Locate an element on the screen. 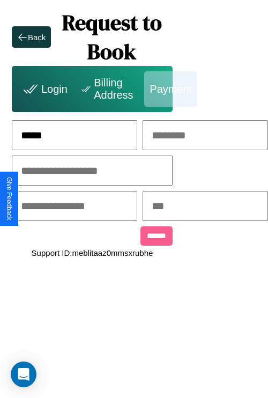 This screenshot has height=398, width=268. div: Review is located at coordinates (220, 89).